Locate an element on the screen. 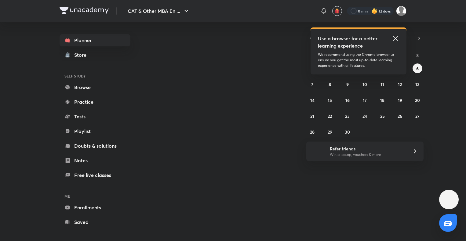  button: September 29, 2025 is located at coordinates (330, 132).